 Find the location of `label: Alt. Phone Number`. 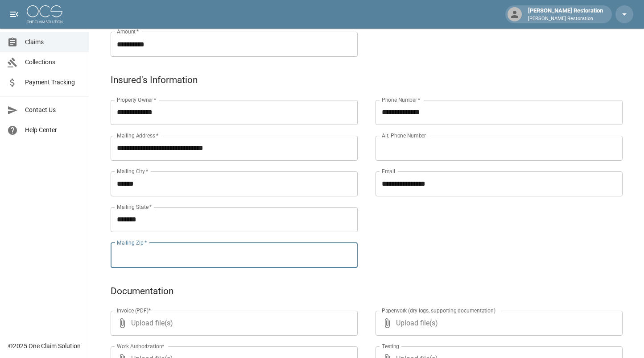

label: Alt. Phone Number is located at coordinates (404, 136).